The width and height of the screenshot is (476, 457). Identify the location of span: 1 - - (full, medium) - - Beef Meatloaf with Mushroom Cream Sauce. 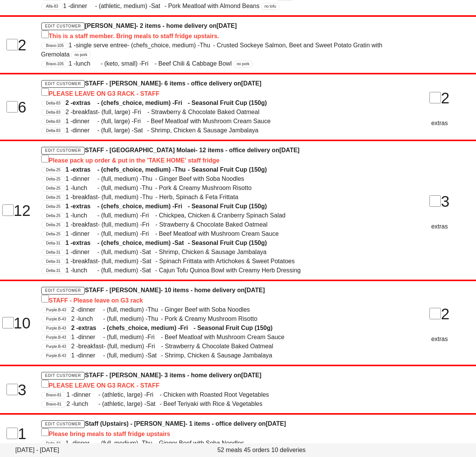
(172, 234).